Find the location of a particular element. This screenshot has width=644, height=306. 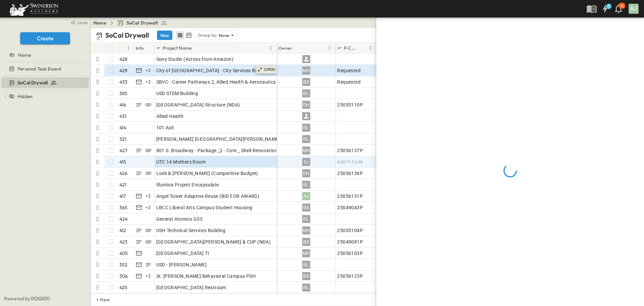

p: None is located at coordinates (224, 35).